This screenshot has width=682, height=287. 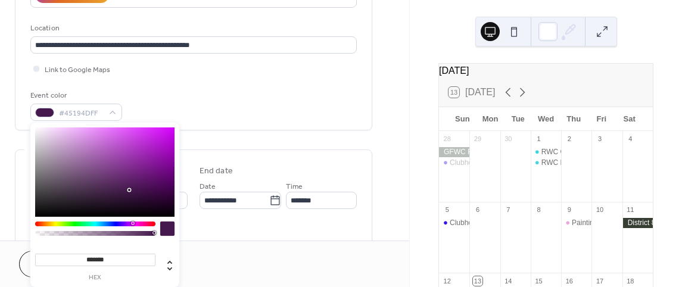 I want to click on div: 30, so click(x=508, y=139).